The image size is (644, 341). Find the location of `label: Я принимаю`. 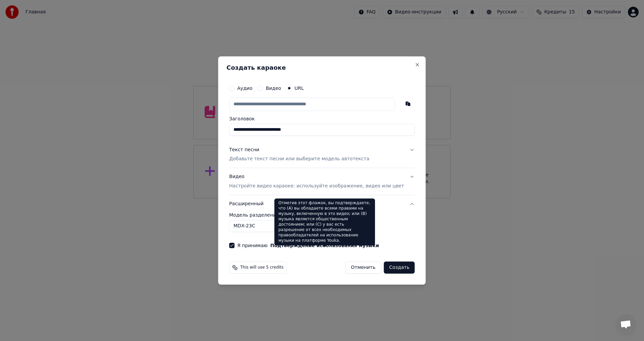

label: Я принимаю is located at coordinates (308, 246).